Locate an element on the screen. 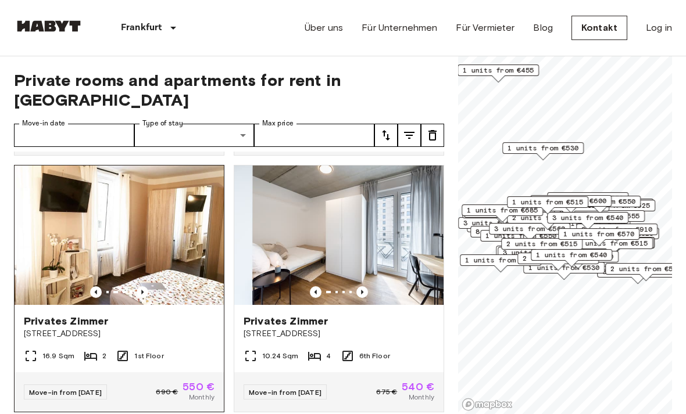  img: Marketing picture of unit DE-04-005-003-01HF is located at coordinates (119, 235).